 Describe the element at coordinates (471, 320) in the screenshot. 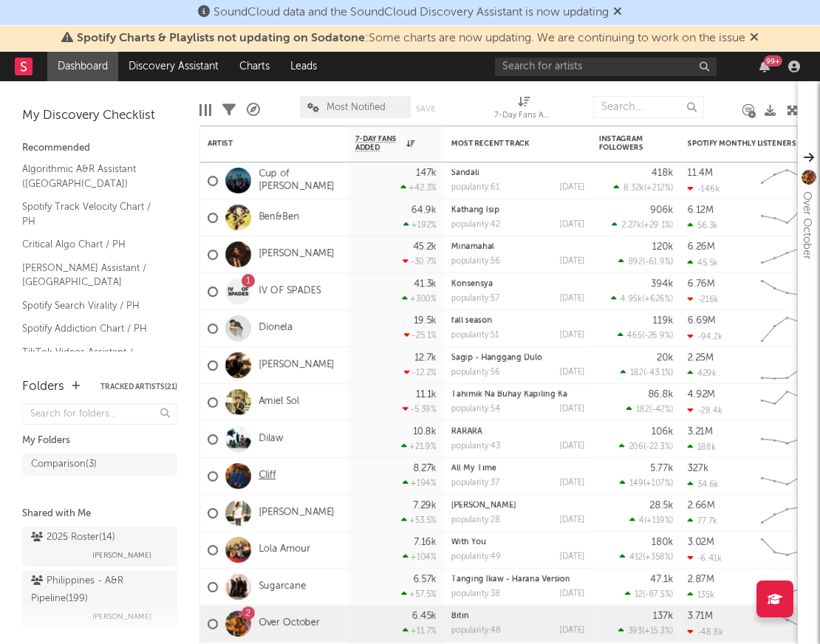

I see `a: fall season` at that location.